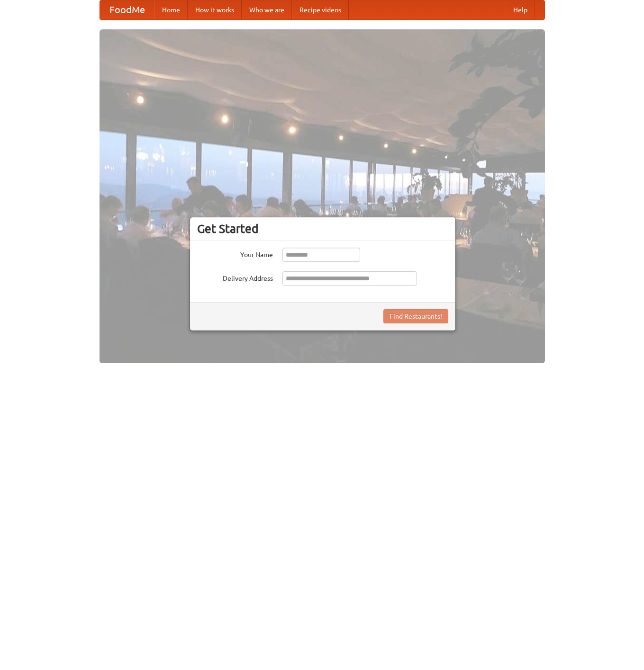 The image size is (644, 670). Describe the element at coordinates (171, 10) in the screenshot. I see `a: Home` at that location.